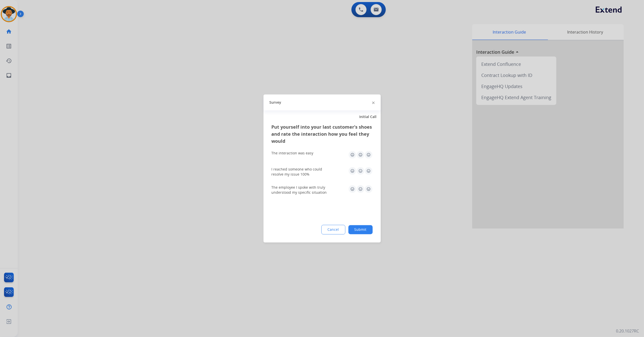 The image size is (644, 337). I want to click on span: Initial Call, so click(368, 117).